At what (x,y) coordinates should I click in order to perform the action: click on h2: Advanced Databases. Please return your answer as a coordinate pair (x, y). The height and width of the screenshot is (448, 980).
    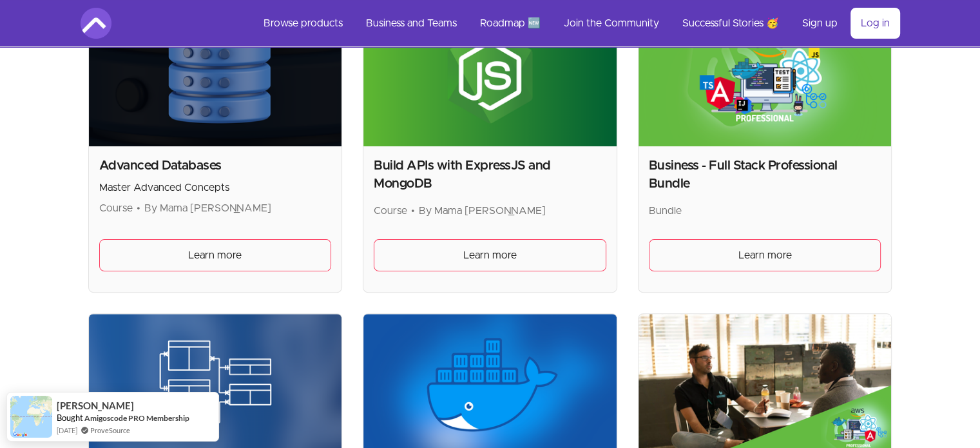
    Looking at the image, I should click on (215, 166).